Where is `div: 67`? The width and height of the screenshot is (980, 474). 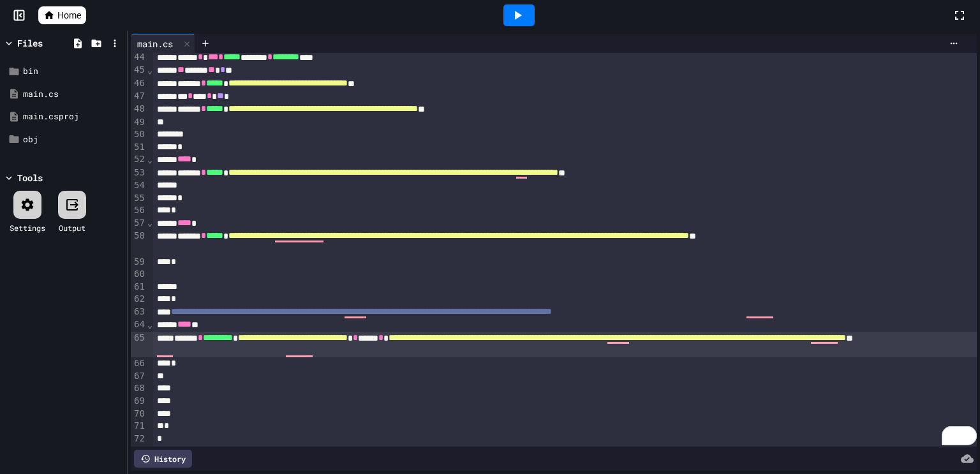
div: 67 is located at coordinates (138, 376).